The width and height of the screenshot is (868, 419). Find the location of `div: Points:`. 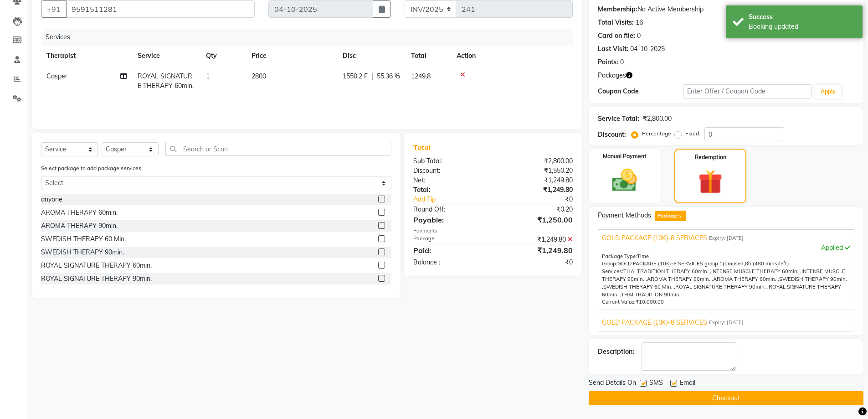

div: Points: is located at coordinates (608, 62).